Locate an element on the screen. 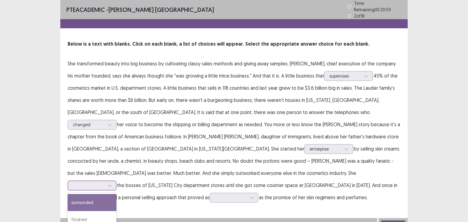  div: surrounded is located at coordinates (92, 203).